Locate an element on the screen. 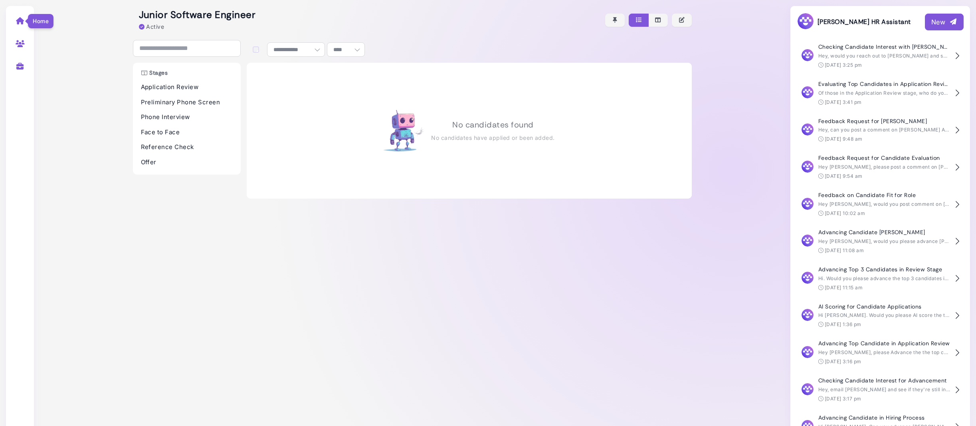 The width and height of the screenshot is (976, 426). h4: Checking Candidate Interest for Advancement is located at coordinates (884, 380).